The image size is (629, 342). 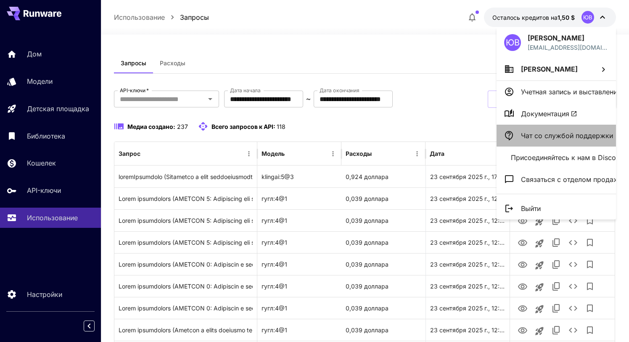 I want to click on font: Выйти, so click(x=531, y=208).